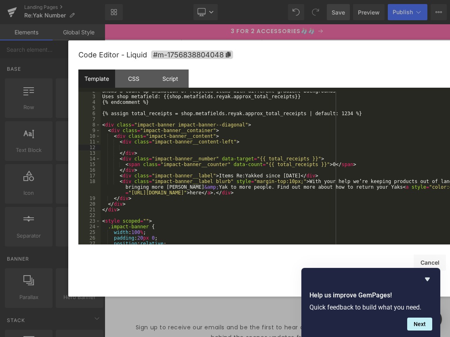  Describe the element at coordinates (89, 216) in the screenshot. I see `div: 22` at that location.